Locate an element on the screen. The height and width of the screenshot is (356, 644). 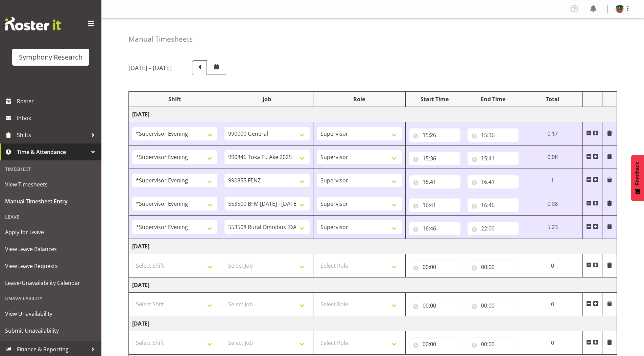
div: Unavailability is located at coordinates (51, 298).